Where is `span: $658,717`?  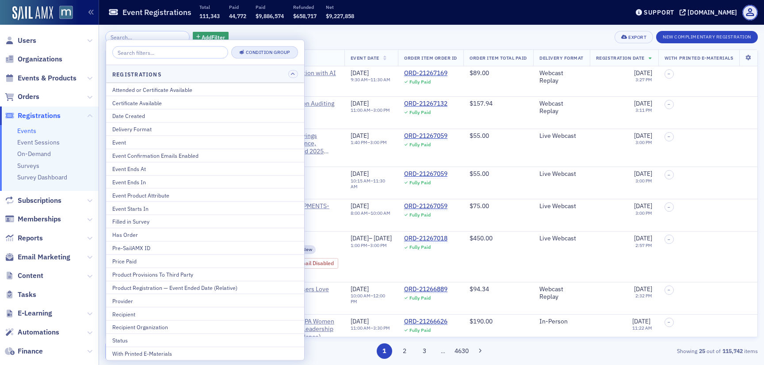
span: $658,717 is located at coordinates (304, 16).